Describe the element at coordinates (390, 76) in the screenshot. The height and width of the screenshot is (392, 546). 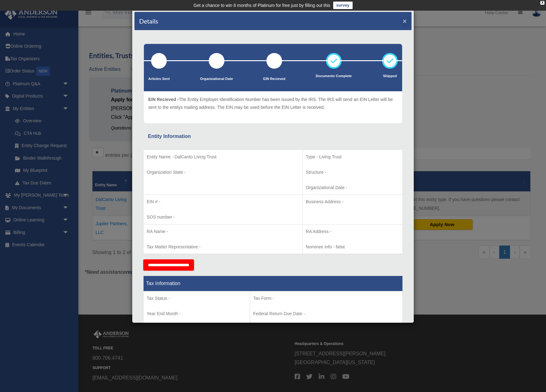
I see `p: Shipped` at that location.